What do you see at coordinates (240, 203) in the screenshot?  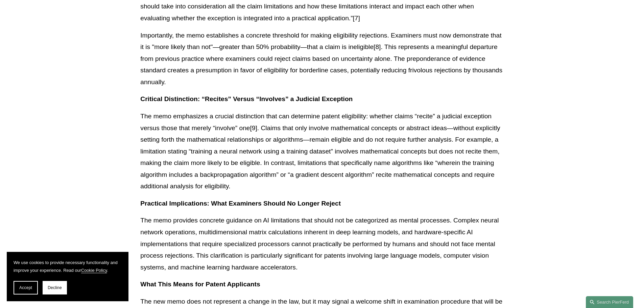 I see `strong: Practical Implications: What Examiners Should No Longer Reject` at bounding box center [240, 203].